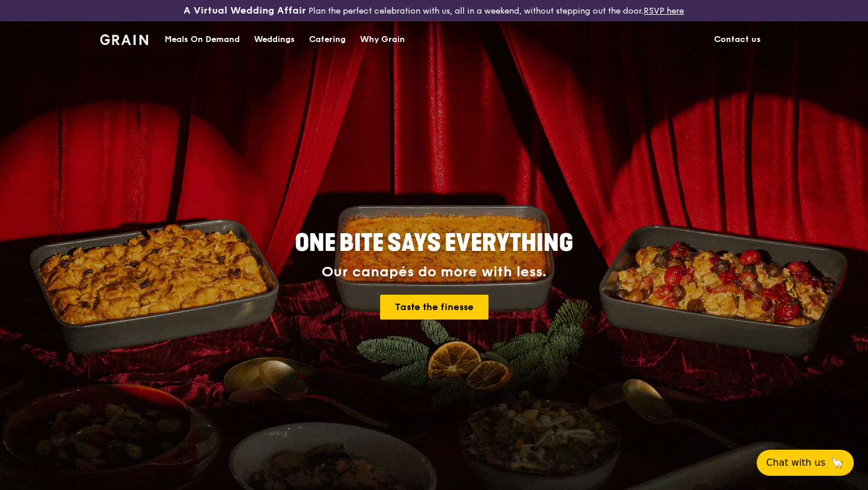 This screenshot has width=868, height=490. What do you see at coordinates (327, 40) in the screenshot?
I see `a: Catering` at bounding box center [327, 40].